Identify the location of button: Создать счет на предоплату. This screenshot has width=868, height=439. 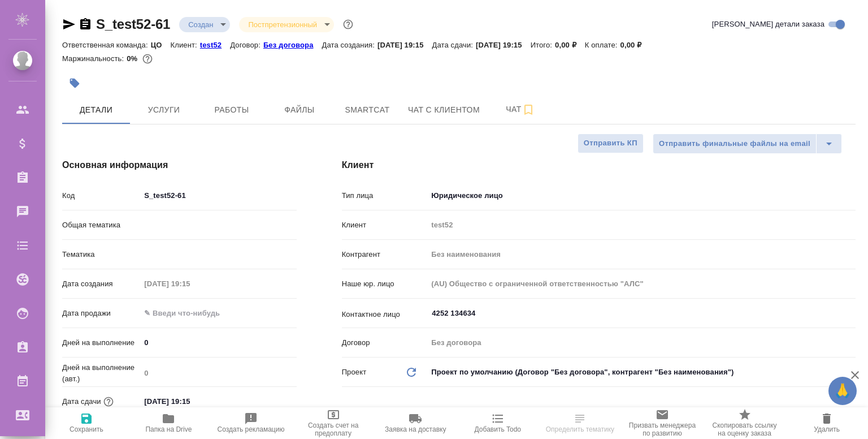
(333, 423).